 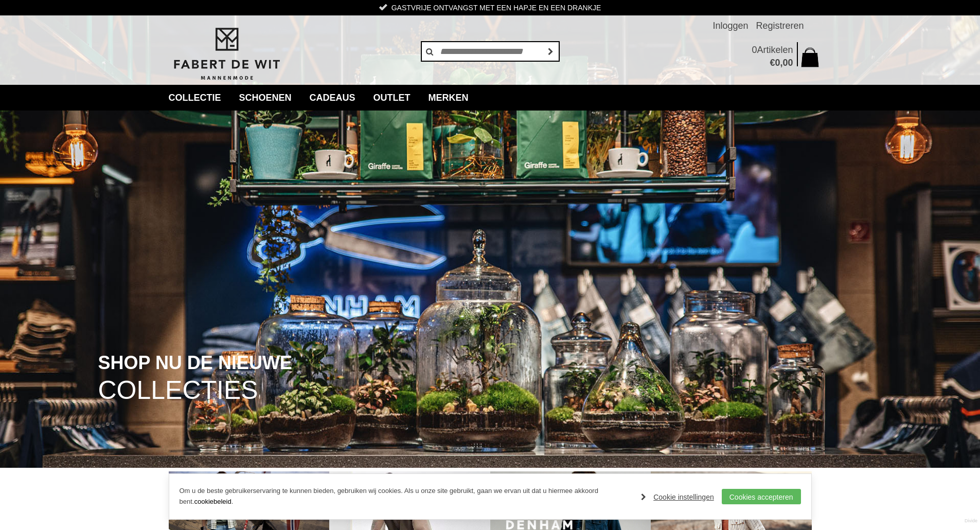 I want to click on a: Cookies accepteren, so click(x=761, y=496).